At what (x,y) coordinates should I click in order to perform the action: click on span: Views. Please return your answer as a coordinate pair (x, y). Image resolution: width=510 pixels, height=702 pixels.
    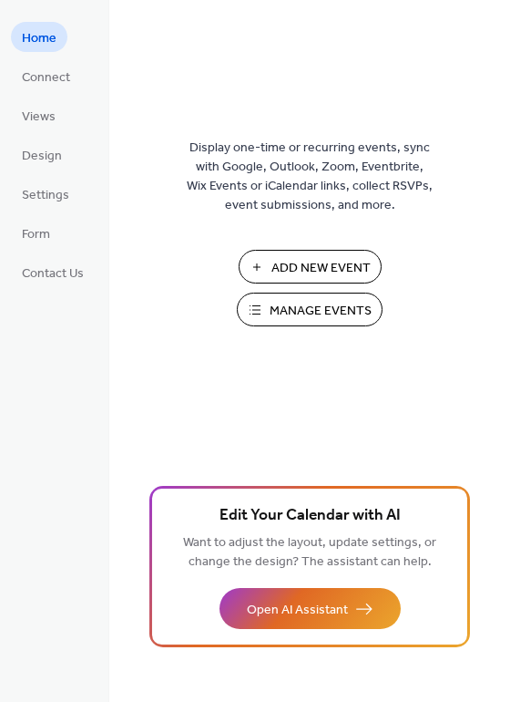
    Looking at the image, I should click on (38, 117).